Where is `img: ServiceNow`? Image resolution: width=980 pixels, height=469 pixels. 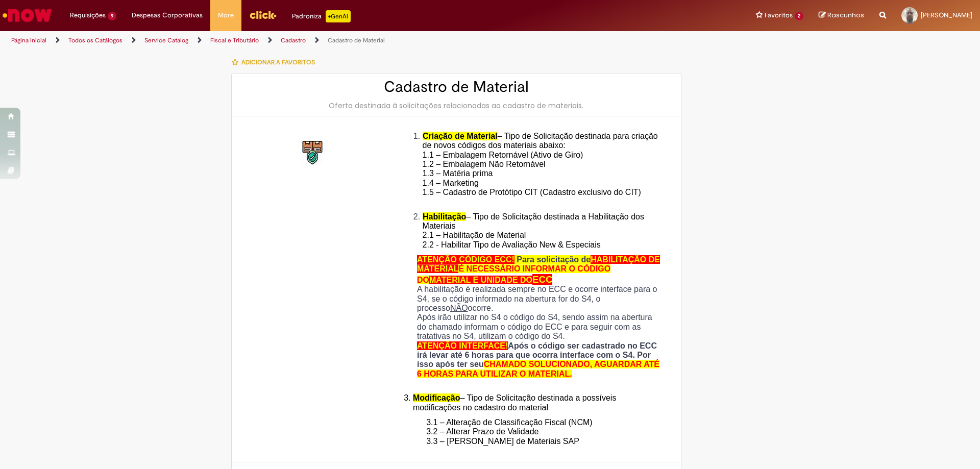
img: ServiceNow is located at coordinates (27, 16).